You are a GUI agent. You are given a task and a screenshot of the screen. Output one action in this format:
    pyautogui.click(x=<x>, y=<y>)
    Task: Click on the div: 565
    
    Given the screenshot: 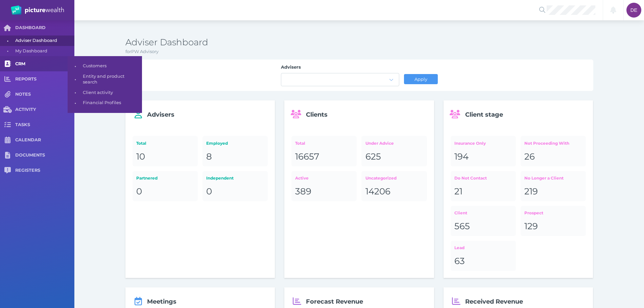 What is the action you would take?
    pyautogui.click(x=483, y=227)
    